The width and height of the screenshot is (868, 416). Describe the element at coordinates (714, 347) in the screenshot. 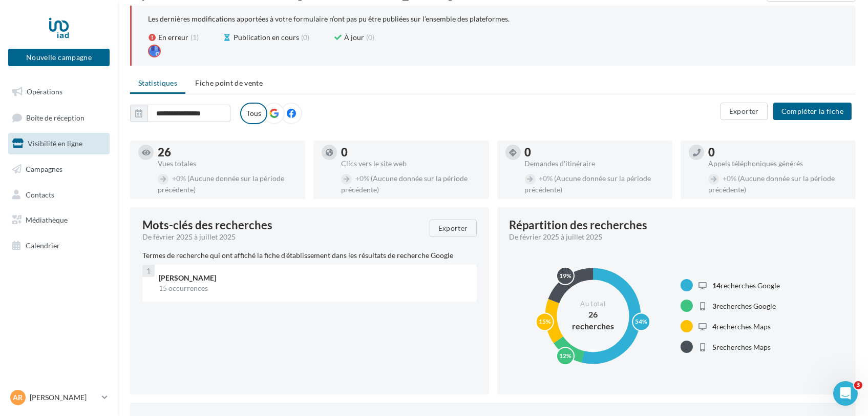

I see `span: 5` at that location.